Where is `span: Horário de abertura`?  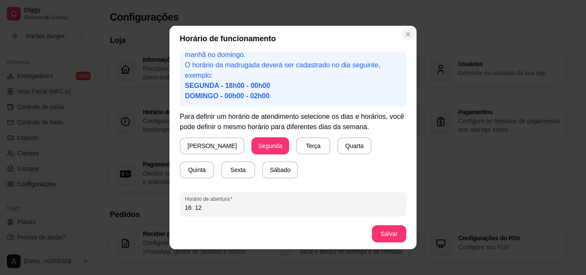 span: Horário de abertura is located at coordinates (293, 199).